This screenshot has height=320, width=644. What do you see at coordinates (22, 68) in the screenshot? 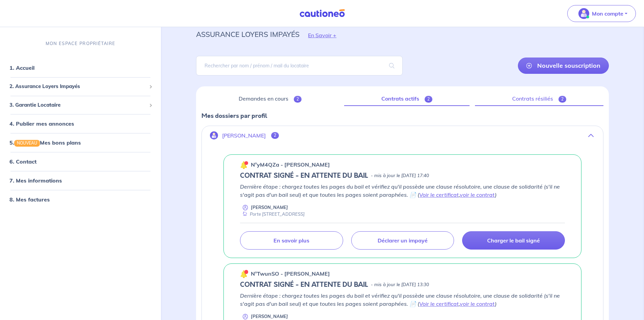
I see `a: 1. Accueil` at bounding box center [22, 68].